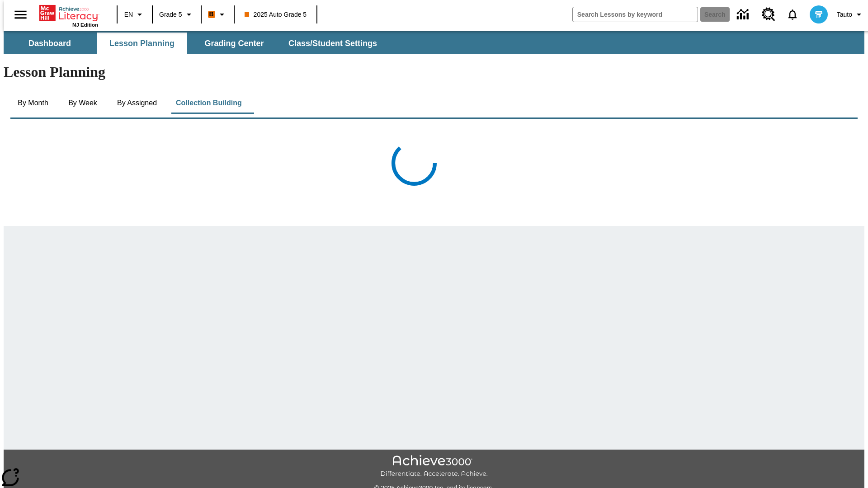  What do you see at coordinates (845, 14) in the screenshot?
I see `span: Tauto` at bounding box center [845, 14].